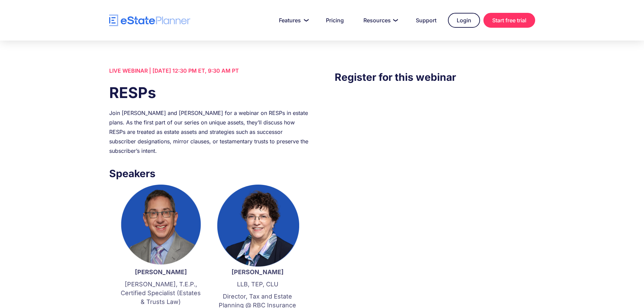 The height and width of the screenshot is (308, 644). Describe the element at coordinates (334, 20) in the screenshot. I see `a: Pricing` at that location.